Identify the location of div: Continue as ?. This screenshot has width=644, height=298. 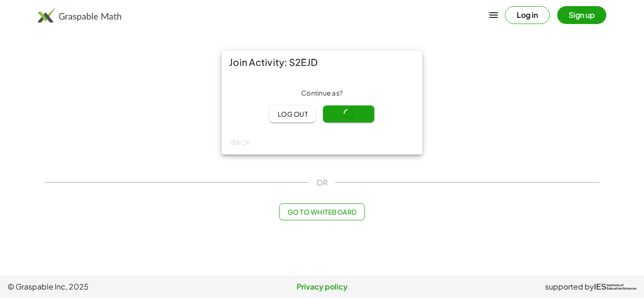
(322, 93).